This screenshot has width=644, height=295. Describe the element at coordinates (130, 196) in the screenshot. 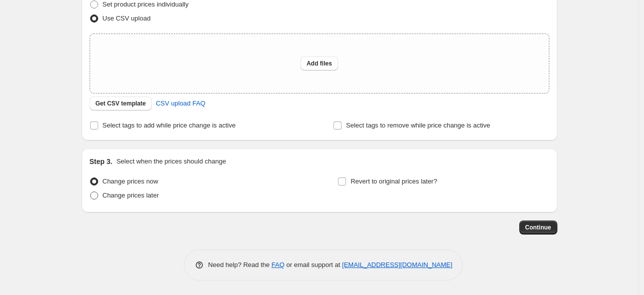

I see `span: Change prices later` at that location.